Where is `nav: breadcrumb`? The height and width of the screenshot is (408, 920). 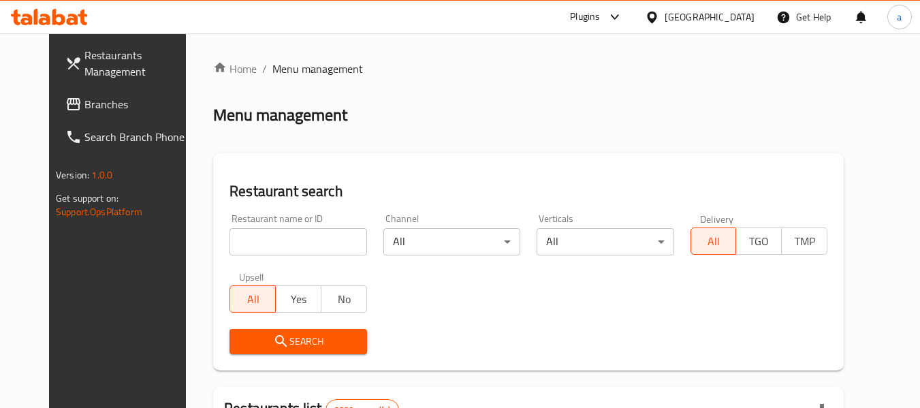 nav: breadcrumb is located at coordinates (528, 69).